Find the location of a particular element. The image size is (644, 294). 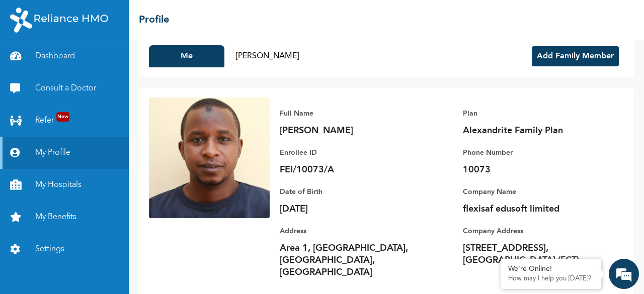

div: Conversation(s) is located at coordinates (111, 63).